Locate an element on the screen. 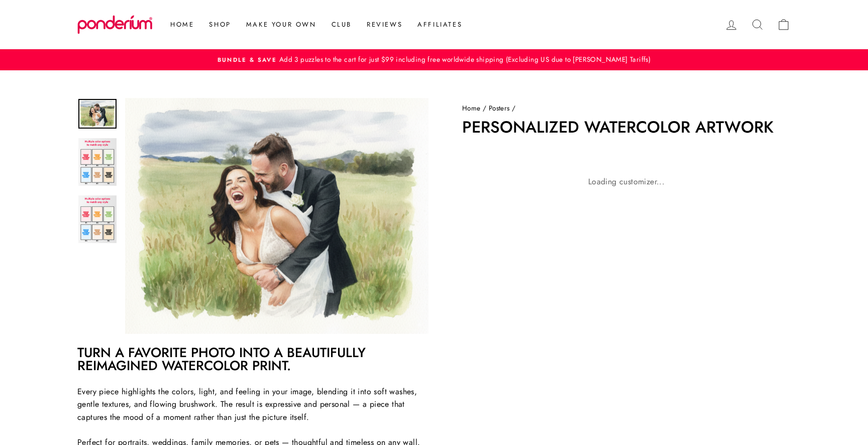 This screenshot has width=868, height=445. a: Shop is located at coordinates (220, 25).